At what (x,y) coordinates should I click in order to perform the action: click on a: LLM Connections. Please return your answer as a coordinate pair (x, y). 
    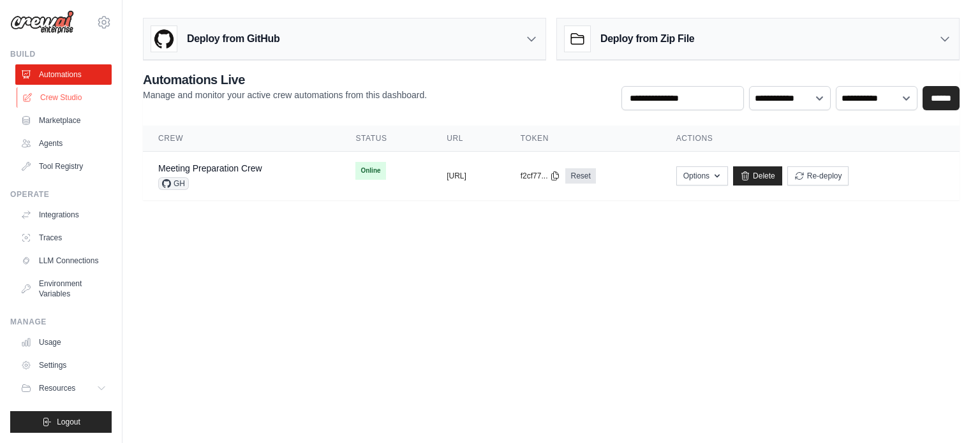
    Looking at the image, I should click on (63, 261).